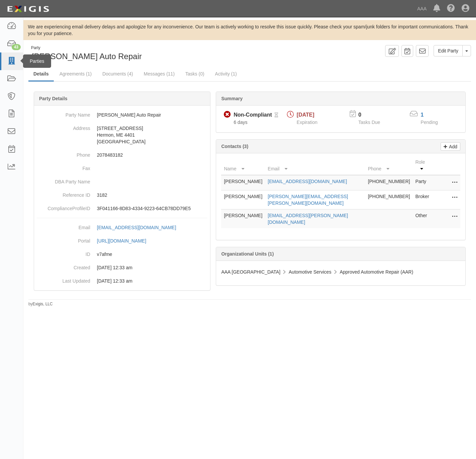  Describe the element at coordinates (63, 253) in the screenshot. I see `dt: ID` at that location.